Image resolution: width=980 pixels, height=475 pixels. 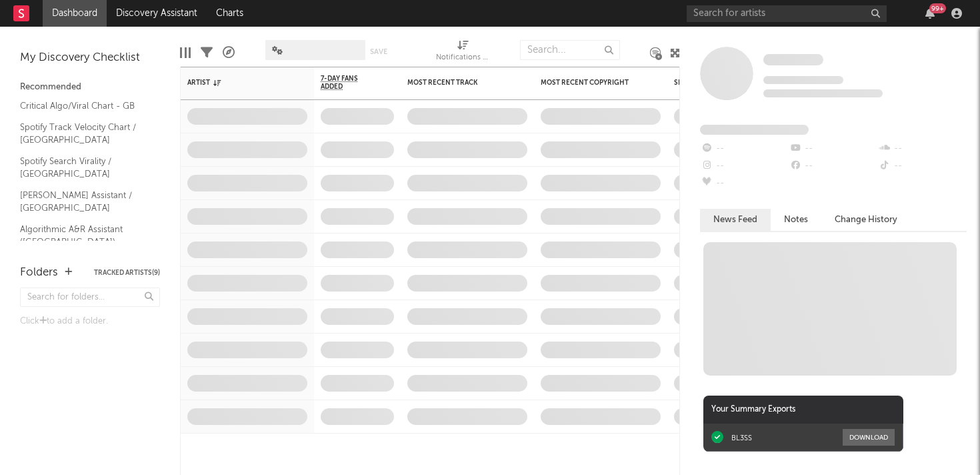 What do you see at coordinates (39, 273) in the screenshot?
I see `div: Folders` at bounding box center [39, 273].